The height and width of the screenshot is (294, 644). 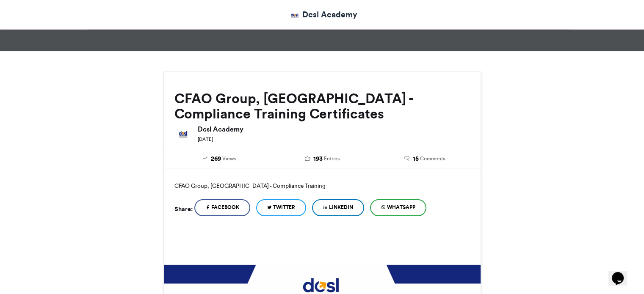 What do you see at coordinates (281, 208) in the screenshot?
I see `a: Twitter` at bounding box center [281, 208].